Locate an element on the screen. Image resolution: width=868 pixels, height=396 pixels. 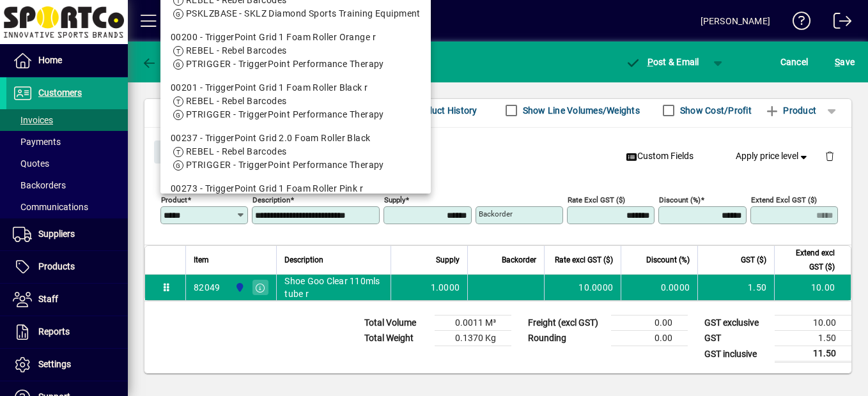
mat-label: Product is located at coordinates (174, 200).